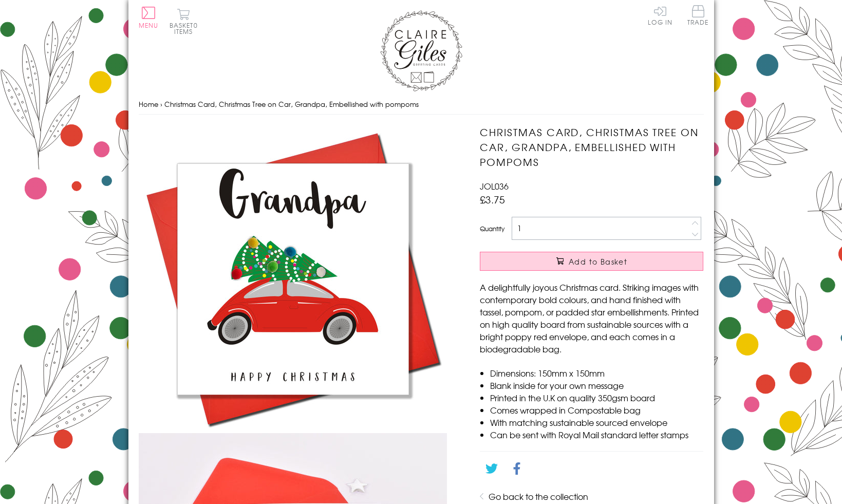 The height and width of the screenshot is (504, 842). Describe the element at coordinates (660, 15) in the screenshot. I see `a: Log In` at that location.